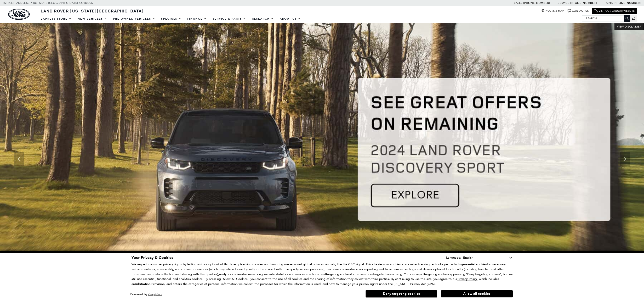 This screenshot has width=644, height=301. I want to click on span: Sales, so click(518, 3).